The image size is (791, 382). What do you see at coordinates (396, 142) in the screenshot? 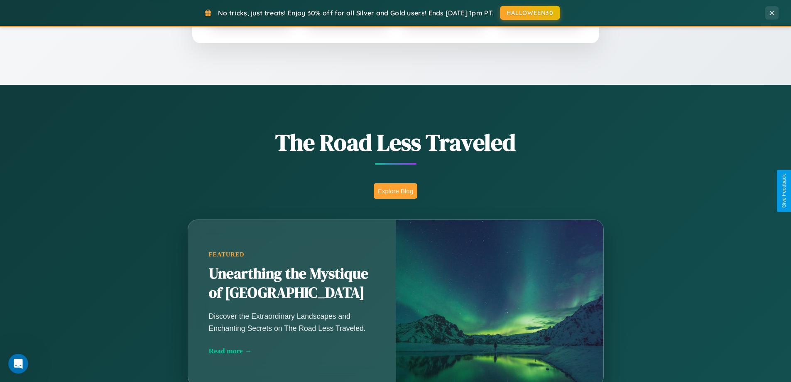
I see `h1: The Road Less Traveled` at bounding box center [396, 142].